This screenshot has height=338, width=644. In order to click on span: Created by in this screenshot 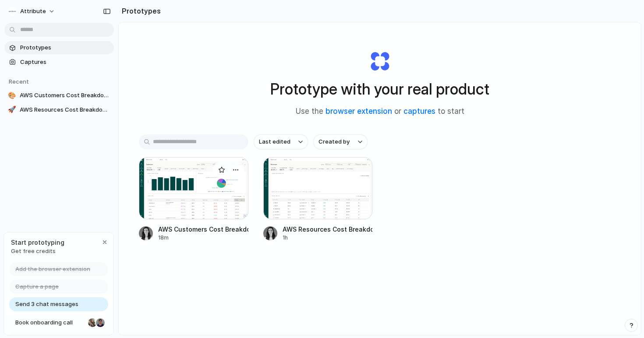, I will do `click(334, 142)`.